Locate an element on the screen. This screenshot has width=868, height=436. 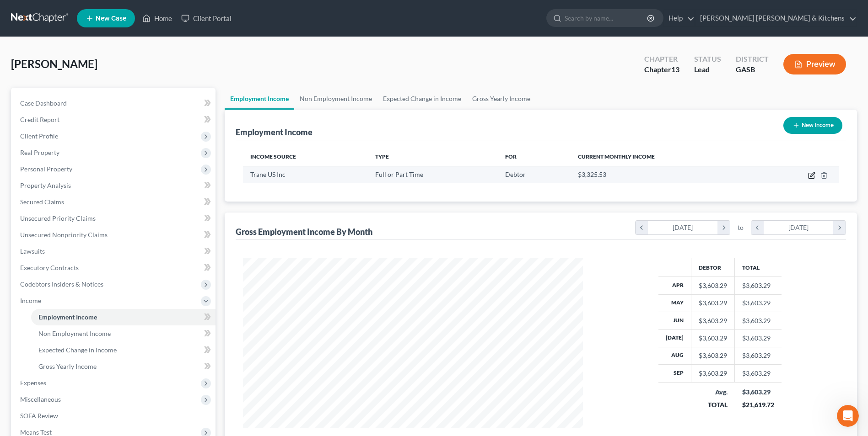
span: Means Test is located at coordinates (36, 432).